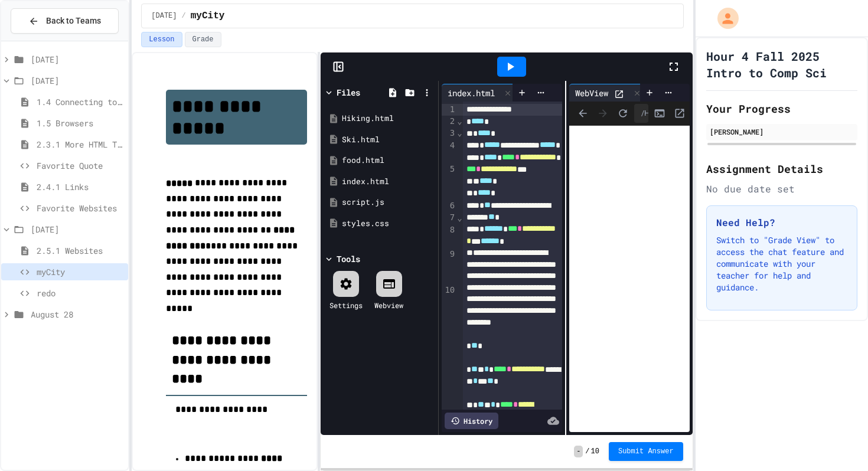 This screenshot has width=868, height=471. What do you see at coordinates (348, 92) in the screenshot?
I see `div: Files` at bounding box center [348, 92].